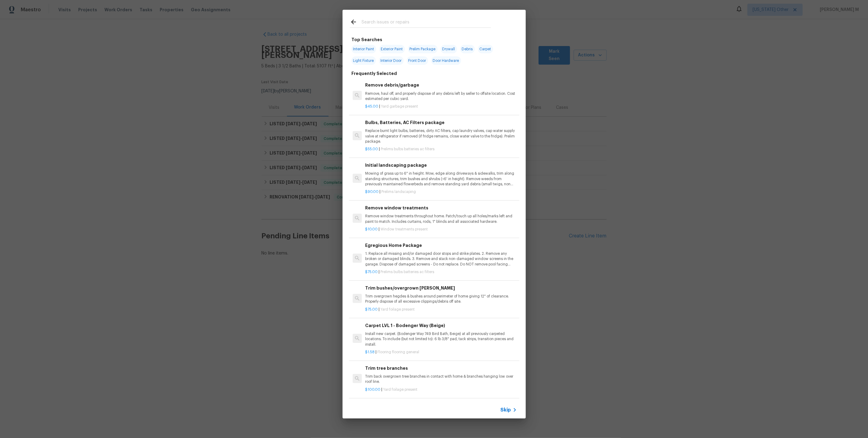 This screenshot has height=438, width=868. What do you see at coordinates (441, 369) in the screenshot?
I see `h6: Trim tree branches` at bounding box center [441, 369].